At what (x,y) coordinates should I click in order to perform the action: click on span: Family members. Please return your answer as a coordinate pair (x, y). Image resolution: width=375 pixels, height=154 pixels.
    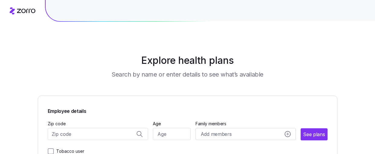
    Looking at the image, I should click on (245, 123).